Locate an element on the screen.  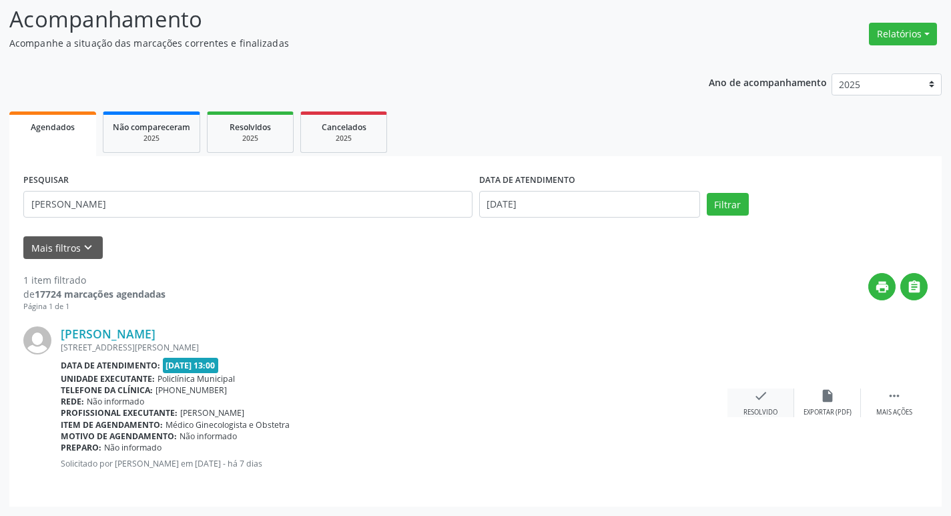
b: Data de atendimento: is located at coordinates (110, 365).